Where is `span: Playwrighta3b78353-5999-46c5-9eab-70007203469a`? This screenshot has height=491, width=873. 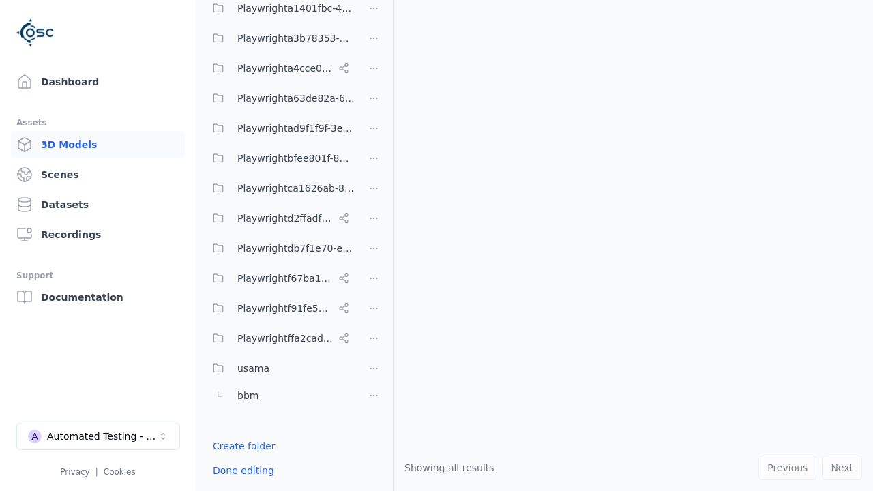 span: Playwrighta3b78353-5999-46c5-9eab-70007203469a is located at coordinates (296, 38).